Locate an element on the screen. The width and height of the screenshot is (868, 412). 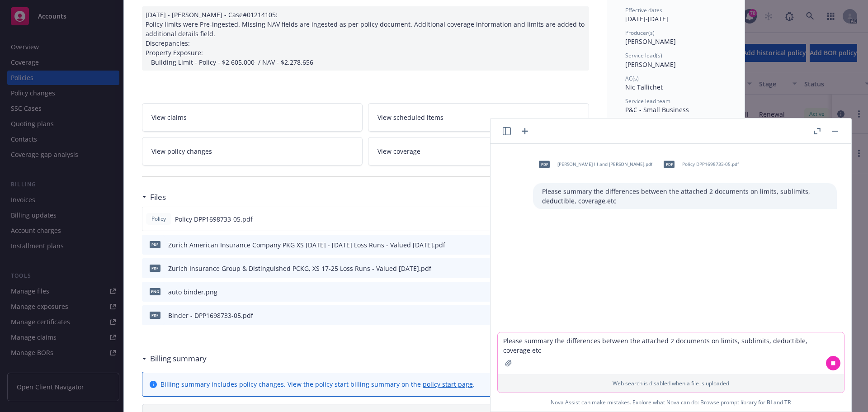
span: View claims is located at coordinates (169, 117).